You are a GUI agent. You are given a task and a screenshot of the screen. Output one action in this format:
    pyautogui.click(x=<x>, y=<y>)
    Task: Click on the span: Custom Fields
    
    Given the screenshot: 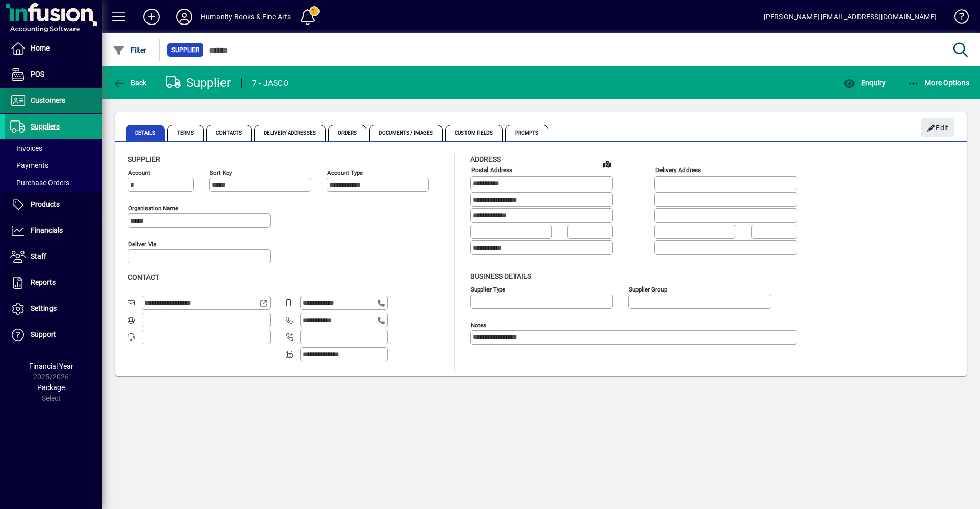 What is the action you would take?
    pyautogui.click(x=474, y=133)
    